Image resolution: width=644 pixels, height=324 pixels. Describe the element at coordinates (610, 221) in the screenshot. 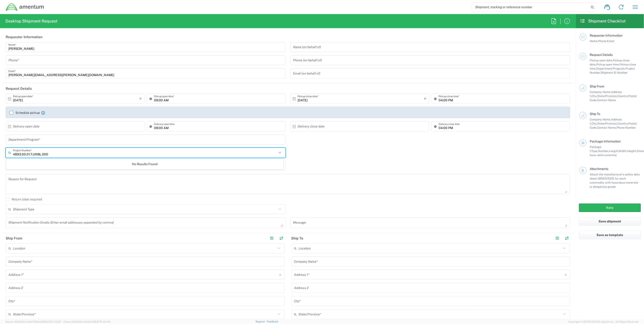

I see `button: Save shipment` at that location.